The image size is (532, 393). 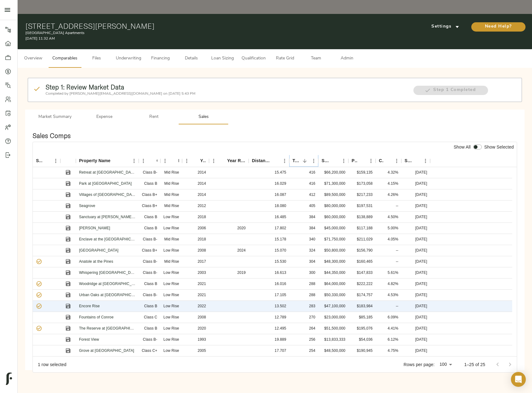 I want to click on div: Year Renovated, so click(x=228, y=161).